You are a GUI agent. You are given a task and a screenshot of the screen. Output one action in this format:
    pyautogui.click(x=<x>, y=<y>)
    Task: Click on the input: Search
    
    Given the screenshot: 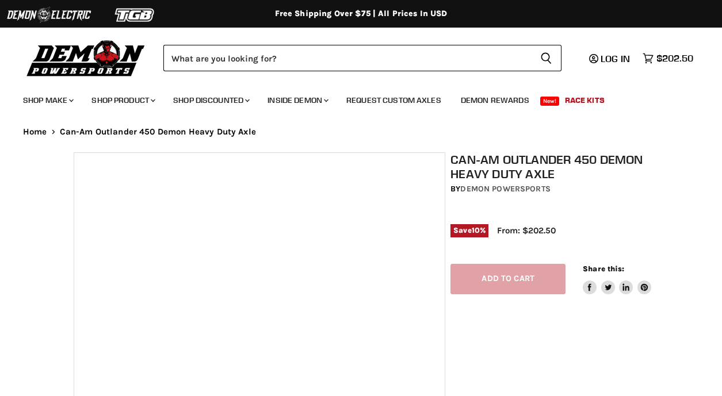 What is the action you would take?
    pyautogui.click(x=347, y=58)
    